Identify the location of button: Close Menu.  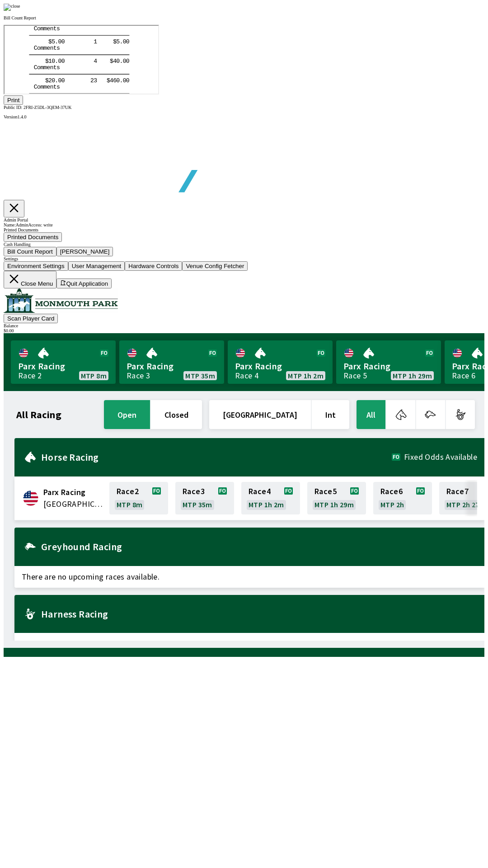
(30, 280).